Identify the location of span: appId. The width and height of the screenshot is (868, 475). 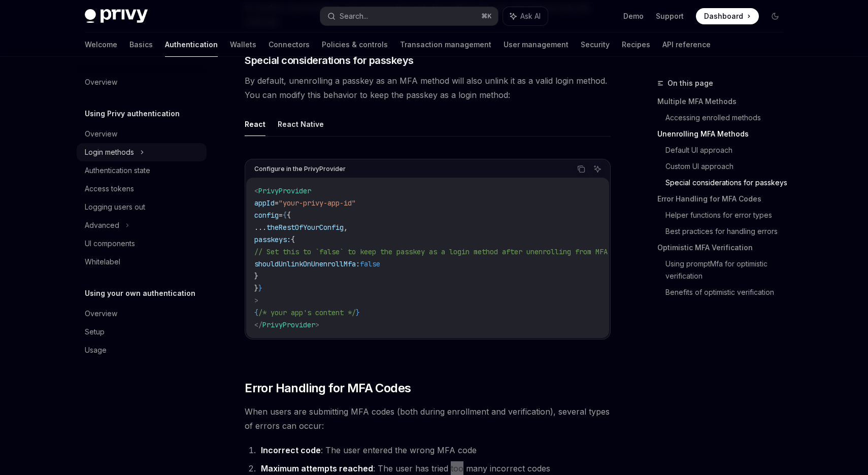
(264, 203).